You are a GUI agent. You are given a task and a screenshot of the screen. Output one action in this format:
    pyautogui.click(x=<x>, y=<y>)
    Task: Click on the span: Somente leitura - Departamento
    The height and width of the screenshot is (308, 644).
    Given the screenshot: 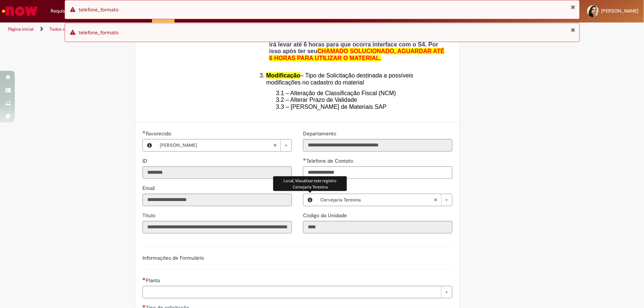 What is the action you would take?
    pyautogui.click(x=320, y=134)
    